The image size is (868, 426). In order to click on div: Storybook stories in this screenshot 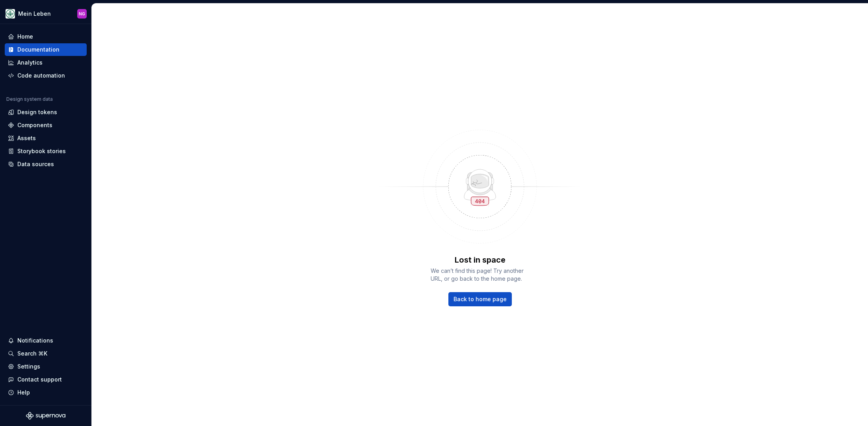, I will do `click(42, 151)`.